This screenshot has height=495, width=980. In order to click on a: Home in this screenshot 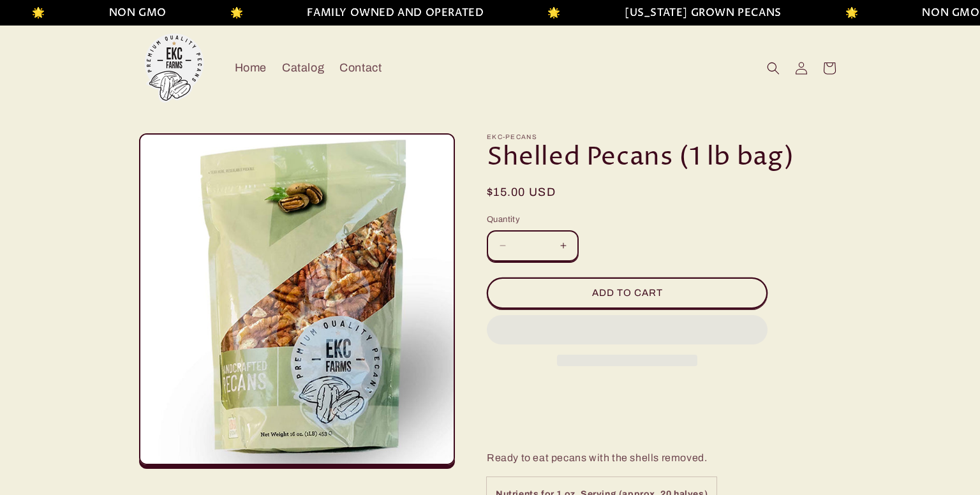, I will do `click(251, 68)`.